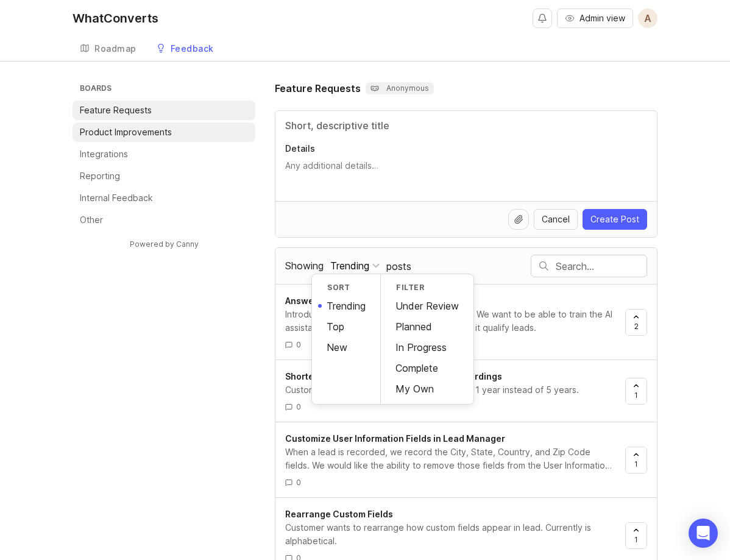 This screenshot has height=560, width=730. What do you see at coordinates (602, 18) in the screenshot?
I see `span: Admin view` at bounding box center [602, 18].